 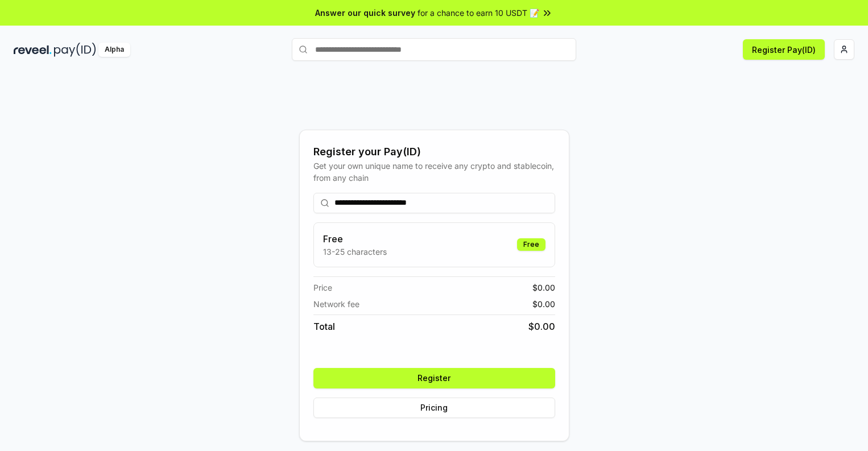 What do you see at coordinates (434, 407) in the screenshot?
I see `button: Pricing` at bounding box center [434, 407].